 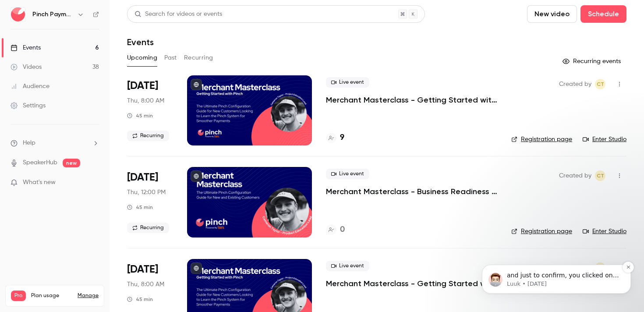 What do you see at coordinates (18, 14) in the screenshot?
I see `img: Pinch Payments` at bounding box center [18, 14].